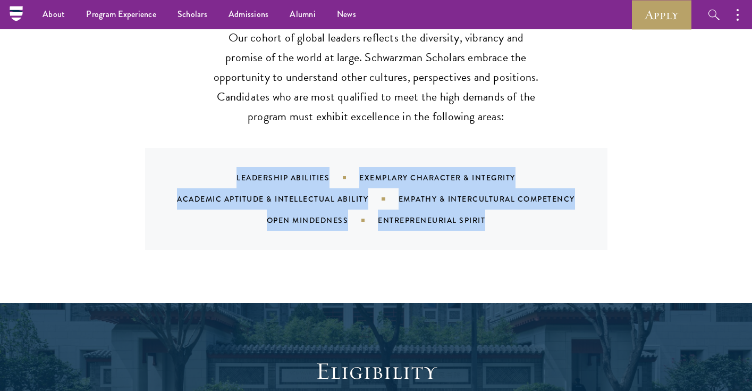  Describe the element at coordinates (323, 220) in the screenshot. I see `div: Open Mindedness` at that location.